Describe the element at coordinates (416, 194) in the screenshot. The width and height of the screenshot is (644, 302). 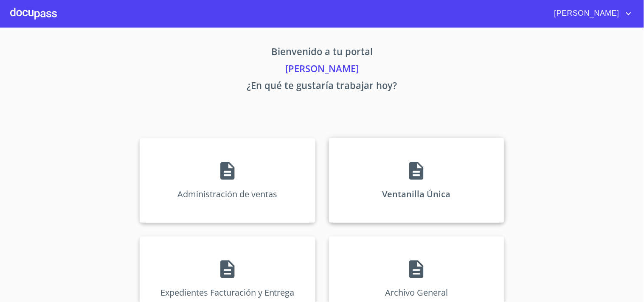
I see `p: Ventanilla Única` at that location.